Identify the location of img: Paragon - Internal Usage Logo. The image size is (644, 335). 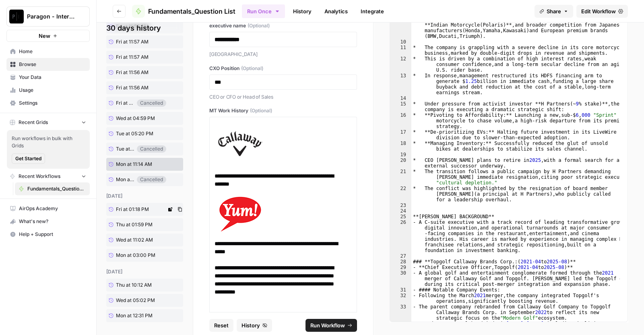
(16, 16).